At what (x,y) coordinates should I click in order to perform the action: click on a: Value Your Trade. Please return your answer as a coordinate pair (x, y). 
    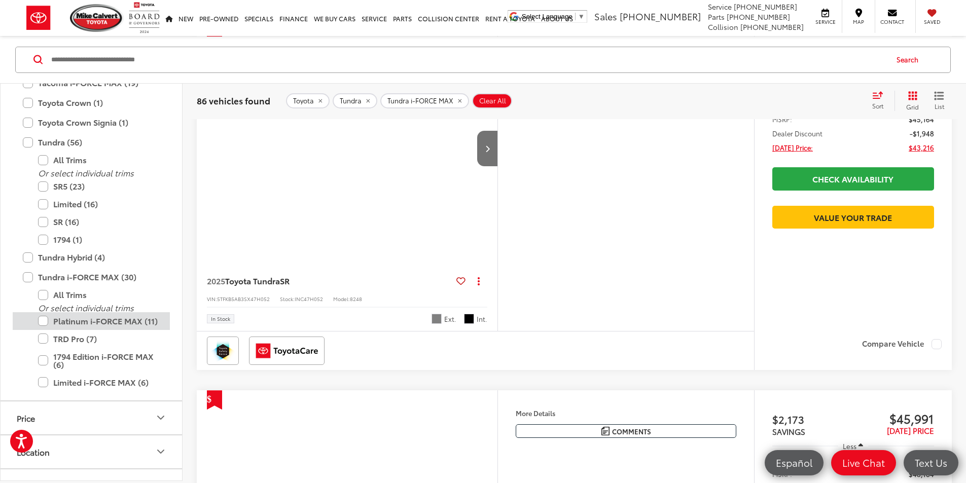
    Looking at the image, I should click on (853, 217).